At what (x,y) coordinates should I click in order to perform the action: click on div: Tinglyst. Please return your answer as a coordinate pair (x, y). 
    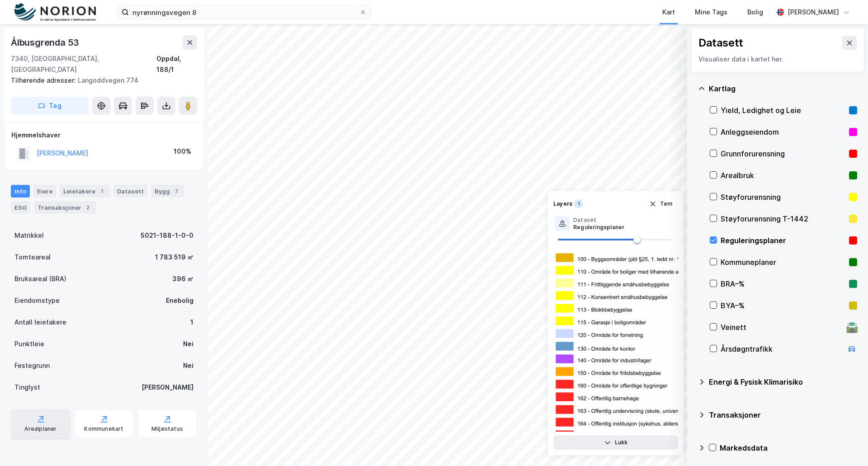
    Looking at the image, I should click on (27, 387).